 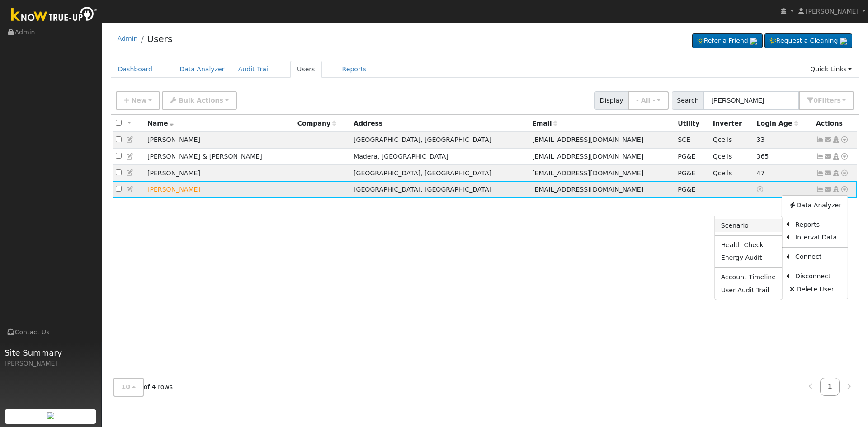 I want to click on div: Actions, so click(x=835, y=124).